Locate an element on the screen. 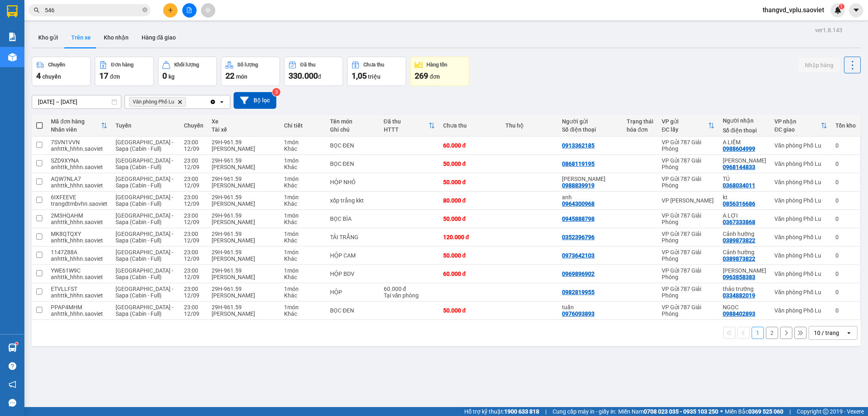  sup: 1 is located at coordinates (841, 6).